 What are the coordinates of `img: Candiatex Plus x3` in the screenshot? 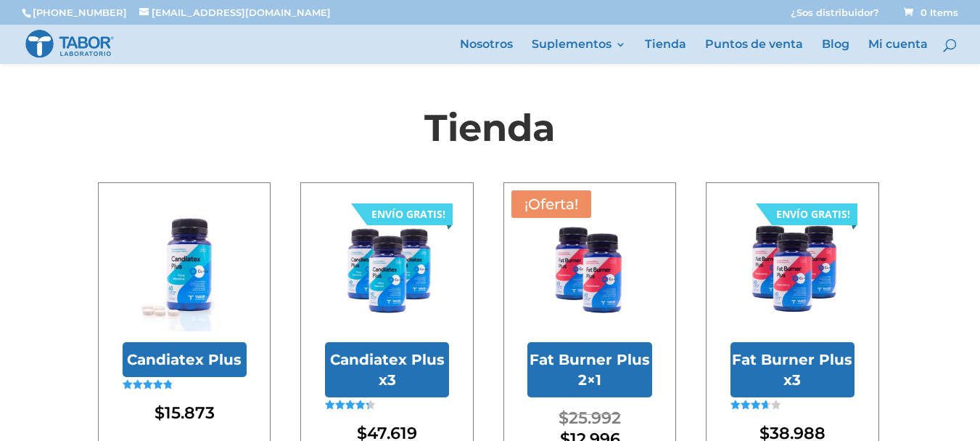 It's located at (386, 268).